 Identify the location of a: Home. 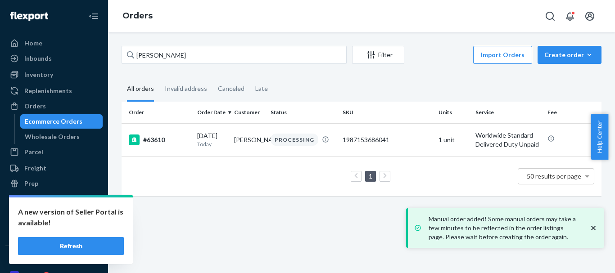
(54, 43).